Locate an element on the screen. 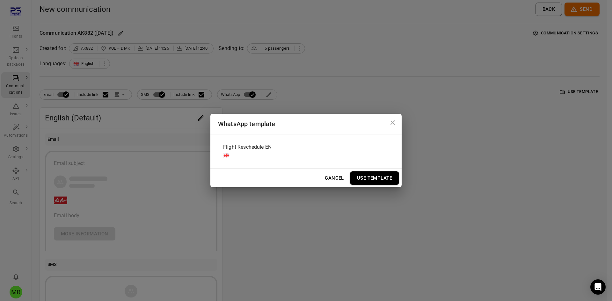 The image size is (612, 301). span: Flight Reschedule EN is located at coordinates (247, 147).